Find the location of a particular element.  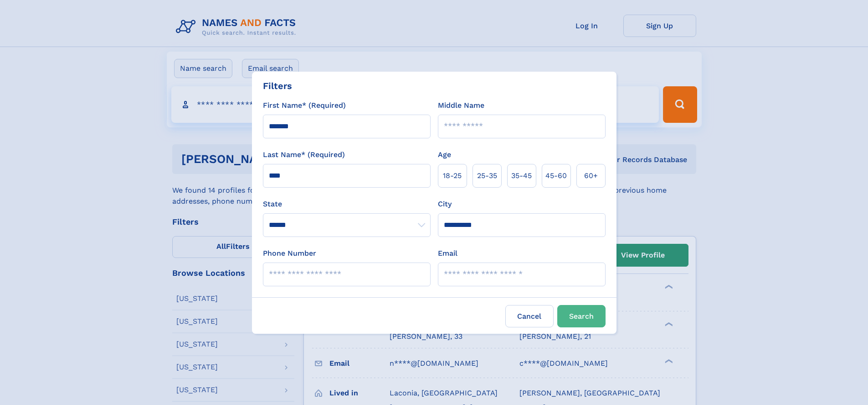

label: City is located at coordinates (445, 204).